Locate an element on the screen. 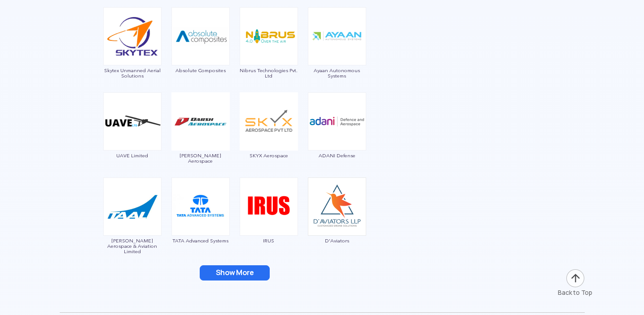 Image resolution: width=644 pixels, height=315 pixels. img: ic_tanejaaerospace.png is located at coordinates (133, 206).